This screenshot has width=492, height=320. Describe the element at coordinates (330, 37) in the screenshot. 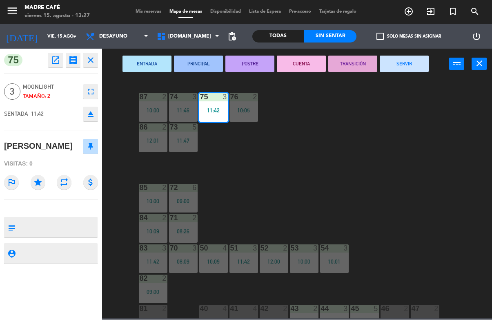

I see `div: Sin sentar` at that location.